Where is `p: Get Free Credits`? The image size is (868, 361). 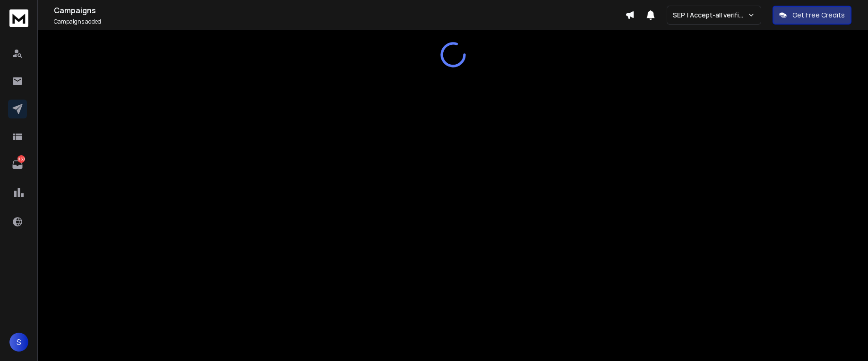
p: Get Free Credits is located at coordinates (818, 15).